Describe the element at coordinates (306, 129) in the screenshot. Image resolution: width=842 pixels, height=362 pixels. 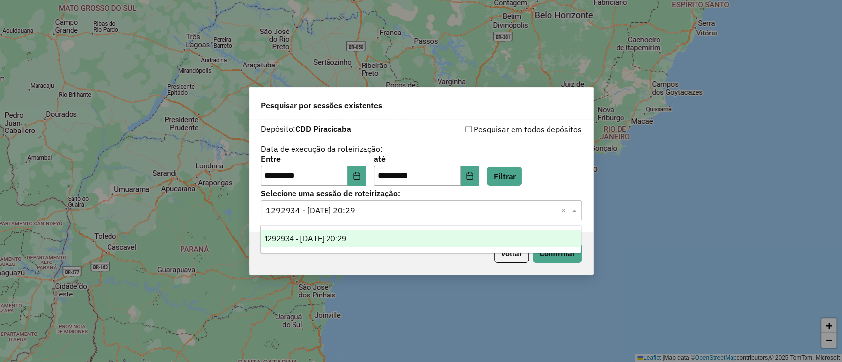
I see `label: Depósito:` at that location.